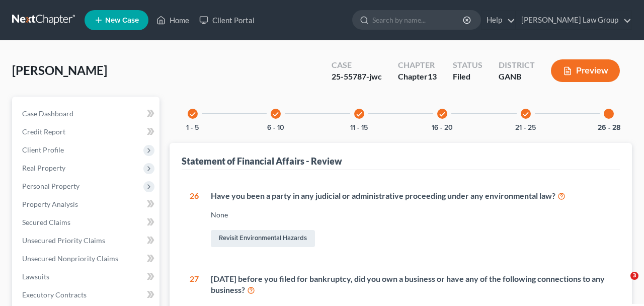  I want to click on span: Case Dashboard, so click(48, 113).